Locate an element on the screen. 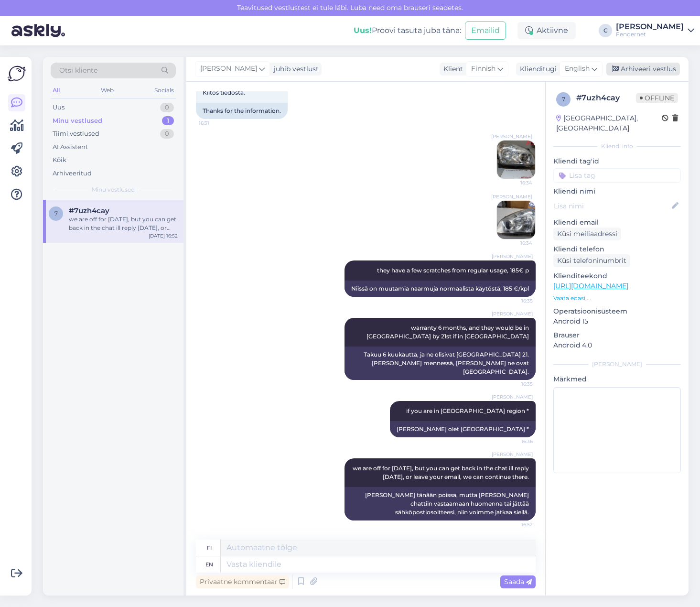 Image resolution: width=700 pixels, height=607 pixels. p: Kliendi email is located at coordinates (617, 222).